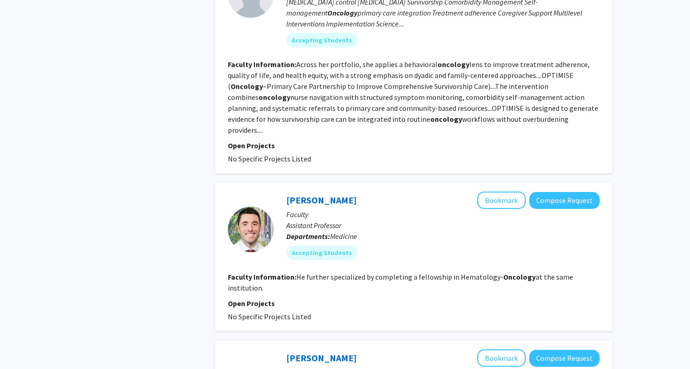 The image size is (690, 369). What do you see at coordinates (413, 97) in the screenshot?
I see `fg-read-more: Across her portfolio, she applies a behavioral lens to improve treatment adherence, quality of li...` at bounding box center [413, 97].